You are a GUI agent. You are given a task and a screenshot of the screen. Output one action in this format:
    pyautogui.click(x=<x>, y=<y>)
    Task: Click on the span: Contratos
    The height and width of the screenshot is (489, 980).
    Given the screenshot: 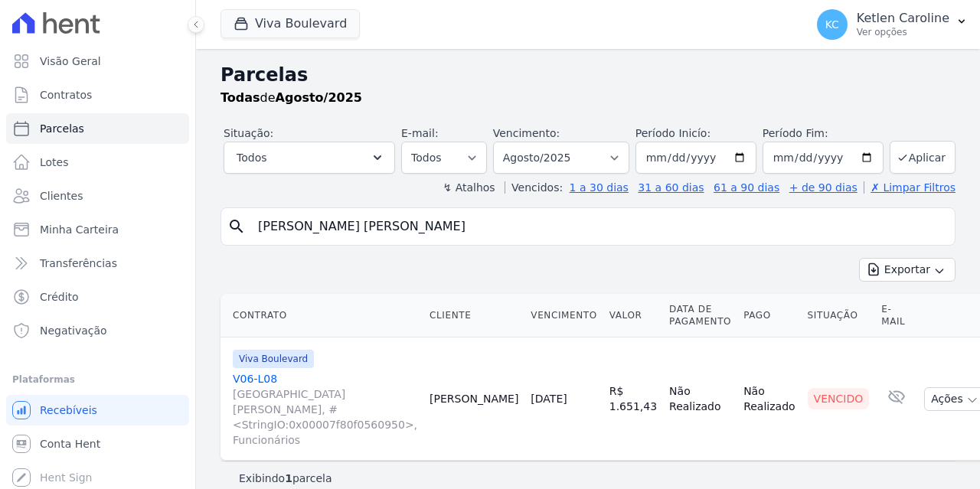 What is the action you would take?
    pyautogui.click(x=66, y=95)
    